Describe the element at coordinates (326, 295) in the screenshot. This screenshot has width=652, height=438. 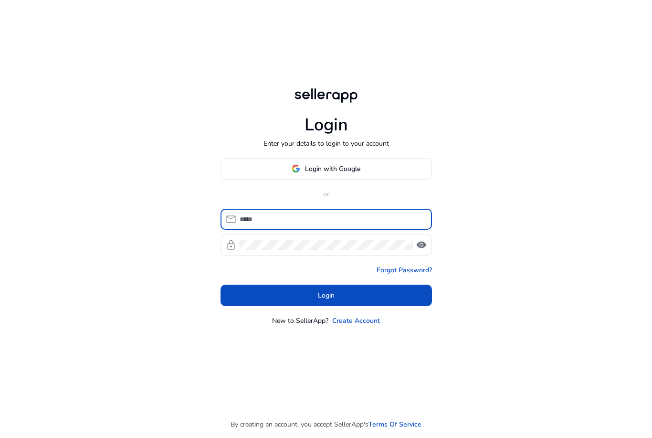
I see `button: Login` at that location.